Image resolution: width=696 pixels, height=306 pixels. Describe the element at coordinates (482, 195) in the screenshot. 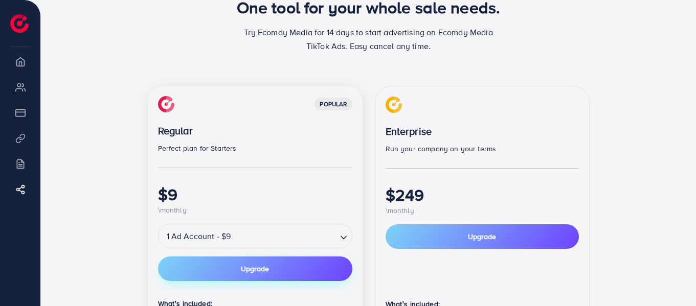

I see `h1: $249` at that location.